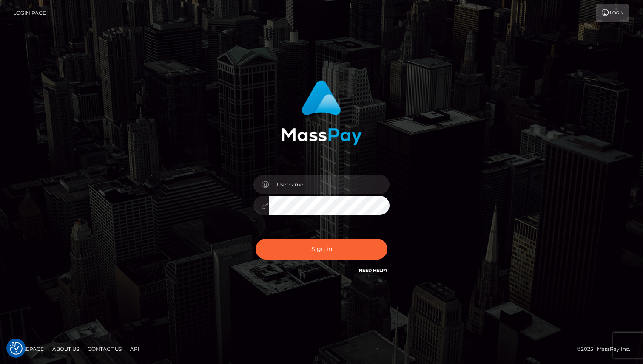 The image size is (643, 364). What do you see at coordinates (30, 13) in the screenshot?
I see `a: Login Page` at bounding box center [30, 13].